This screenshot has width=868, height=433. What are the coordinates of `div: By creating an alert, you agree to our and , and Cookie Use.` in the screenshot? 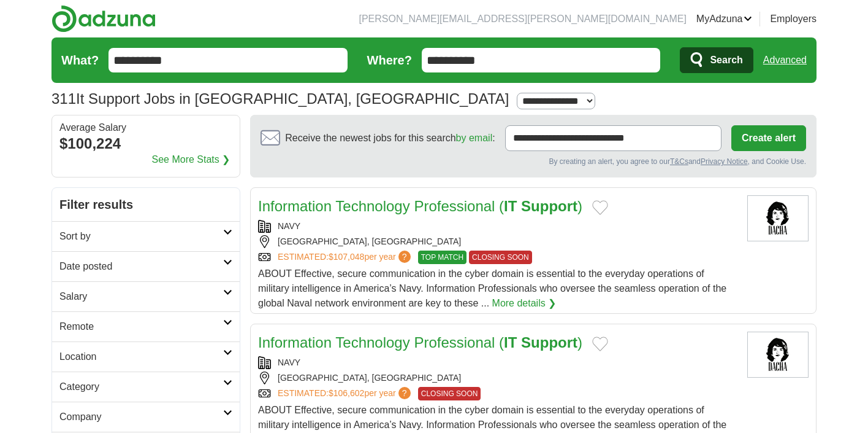 It's located at (534, 162).